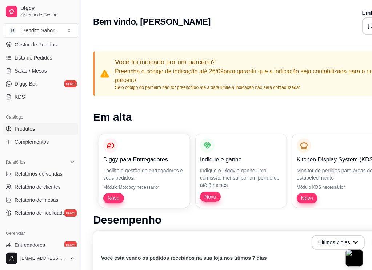  What do you see at coordinates (48, 15) in the screenshot?
I see `span: Sistema de Gestão` at bounding box center [48, 15].